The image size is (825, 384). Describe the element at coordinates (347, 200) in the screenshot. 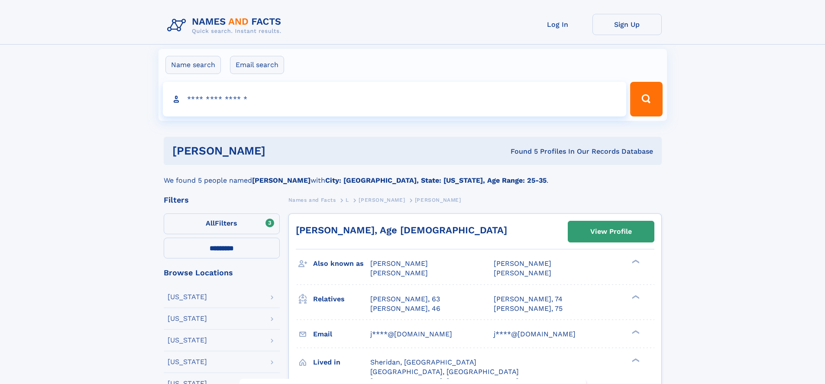

I see `a: L` at that location.